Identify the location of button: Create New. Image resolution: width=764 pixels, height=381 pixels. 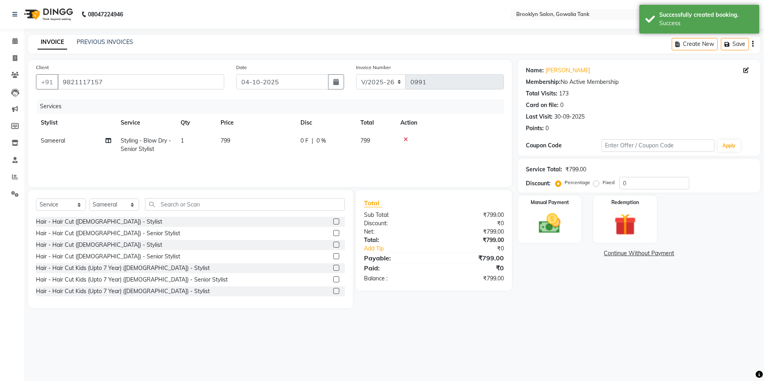
(695, 44).